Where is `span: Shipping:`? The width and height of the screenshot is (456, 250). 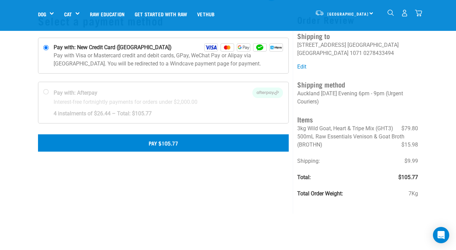 span: Shipping: is located at coordinates (309, 161).